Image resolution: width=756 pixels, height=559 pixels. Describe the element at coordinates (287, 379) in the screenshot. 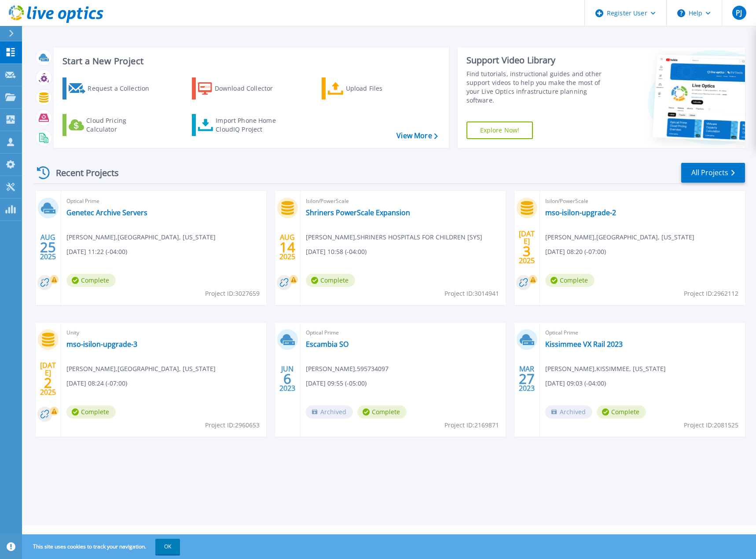

I see `div: JUN 2023` at that location.